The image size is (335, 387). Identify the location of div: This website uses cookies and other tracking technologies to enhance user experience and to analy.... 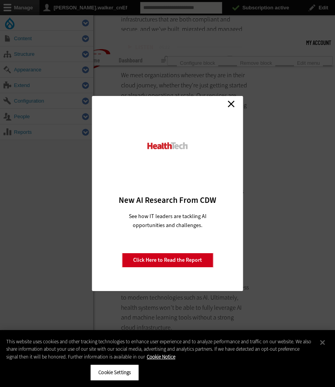
(159, 349).